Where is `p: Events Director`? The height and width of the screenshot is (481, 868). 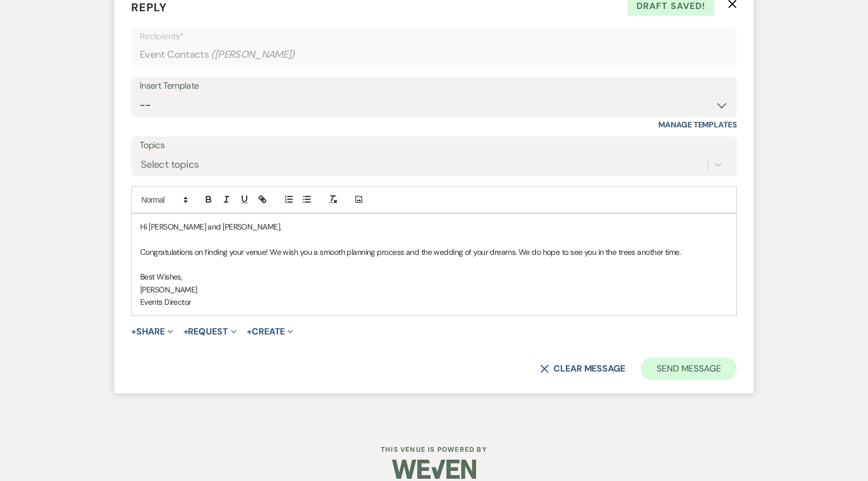
p: Events Director is located at coordinates (434, 302).